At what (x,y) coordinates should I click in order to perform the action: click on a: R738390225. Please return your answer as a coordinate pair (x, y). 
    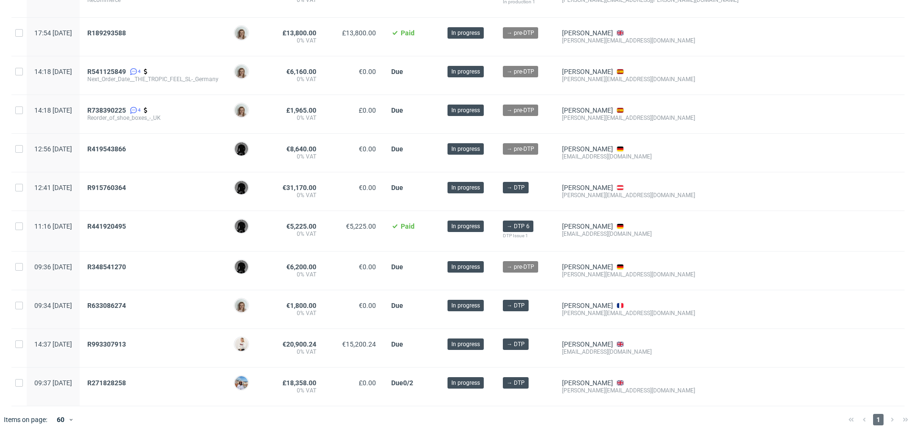
    Looking at the image, I should click on (107, 110).